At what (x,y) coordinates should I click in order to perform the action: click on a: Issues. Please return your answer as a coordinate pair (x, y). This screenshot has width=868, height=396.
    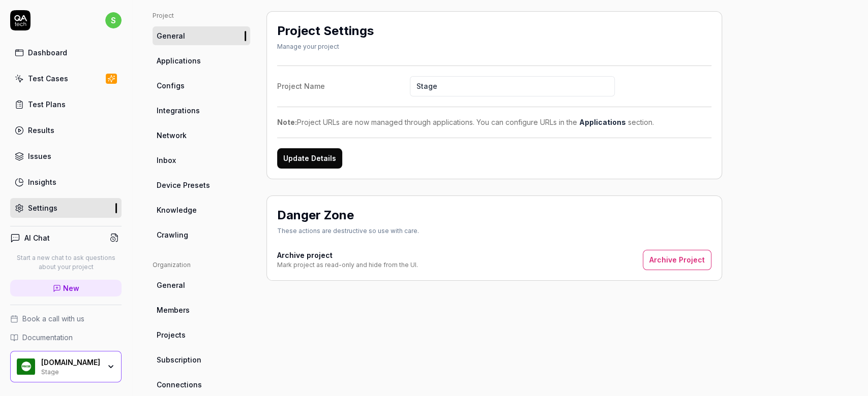
    Looking at the image, I should click on (65, 156).